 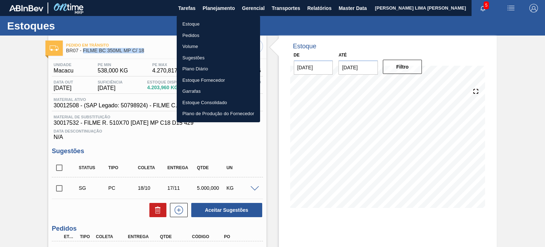 I want to click on a: Sugestões, so click(x=218, y=58).